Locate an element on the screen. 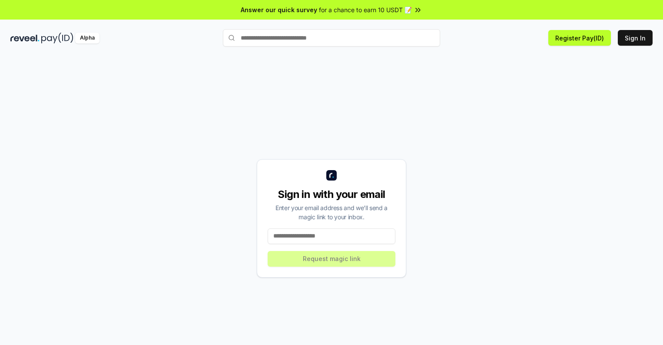 This screenshot has width=663, height=345. img: logo_small is located at coordinates (332, 175).